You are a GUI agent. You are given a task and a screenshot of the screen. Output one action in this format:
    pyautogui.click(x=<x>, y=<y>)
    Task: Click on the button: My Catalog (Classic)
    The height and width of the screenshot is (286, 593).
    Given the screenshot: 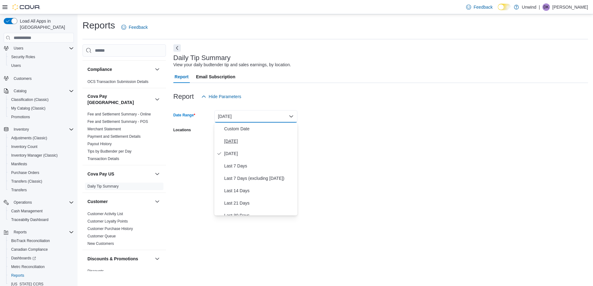 What is the action you would take?
    pyautogui.click(x=41, y=108)
    